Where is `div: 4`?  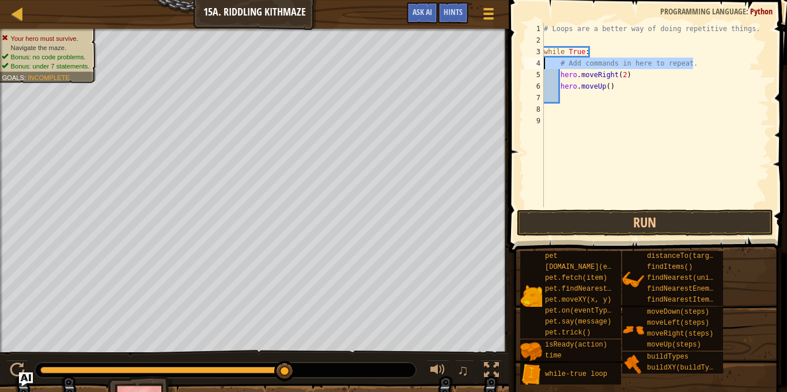 div: 4 is located at coordinates (534, 63).